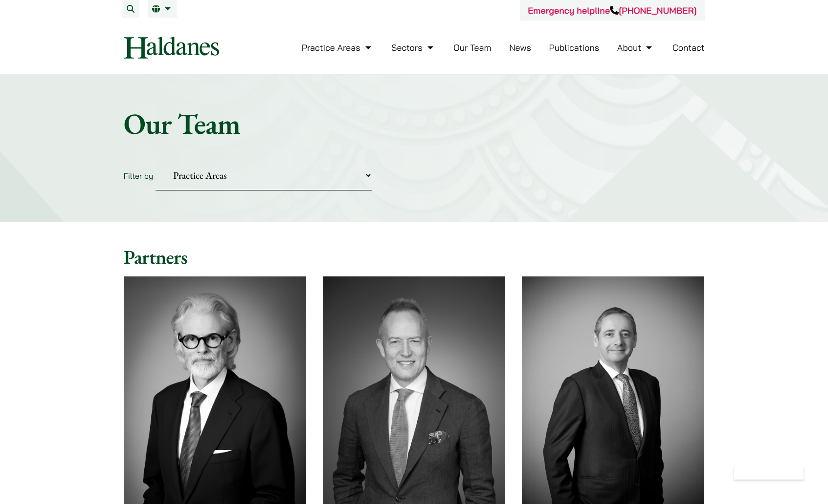 This screenshot has width=828, height=504. What do you see at coordinates (472, 47) in the screenshot?
I see `a: Our Team` at bounding box center [472, 47].